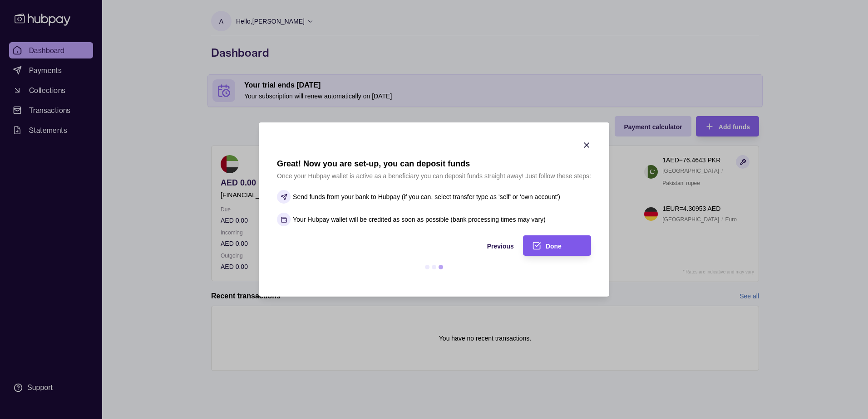 This screenshot has height=419, width=868. I want to click on button: Previous, so click(396, 245).